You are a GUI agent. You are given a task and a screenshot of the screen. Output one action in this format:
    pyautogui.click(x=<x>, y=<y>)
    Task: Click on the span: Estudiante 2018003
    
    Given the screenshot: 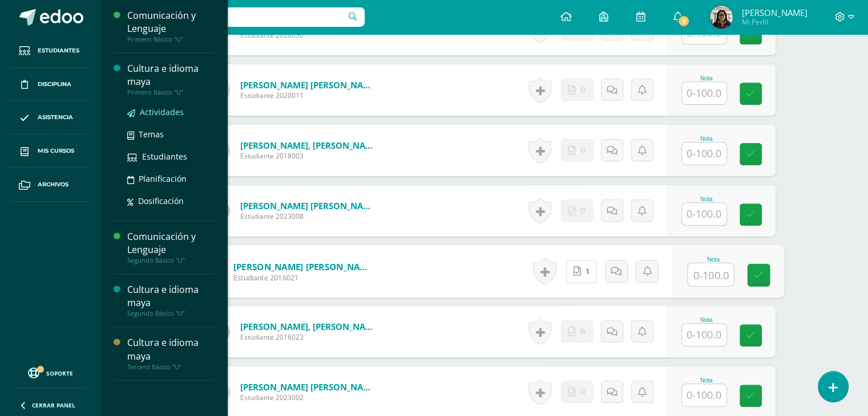 What is the action you would take?
    pyautogui.click(x=309, y=156)
    